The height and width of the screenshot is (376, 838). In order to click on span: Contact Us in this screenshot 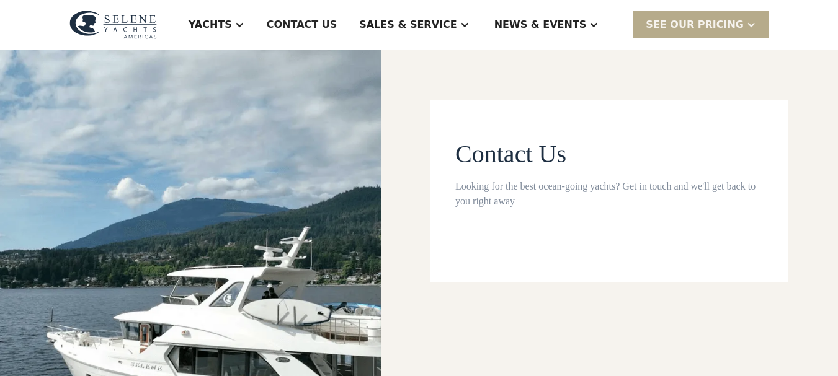, I will do `click(510, 154)`.